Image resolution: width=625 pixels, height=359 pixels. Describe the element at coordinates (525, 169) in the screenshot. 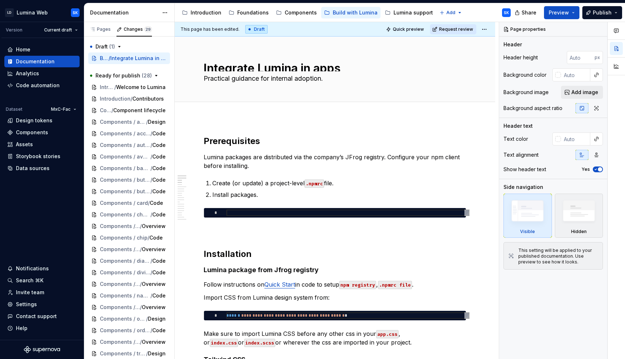

I see `div: Show header text` at that location.